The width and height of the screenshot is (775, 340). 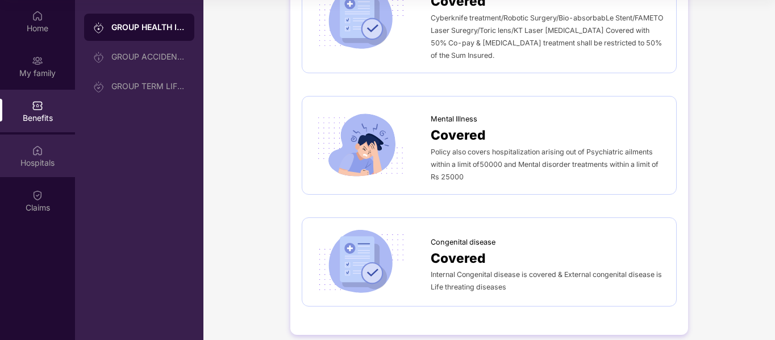 I want to click on span: Internal Congenital disease is covered & External congenital disease is Life threating diseases, so click(x=546, y=281).